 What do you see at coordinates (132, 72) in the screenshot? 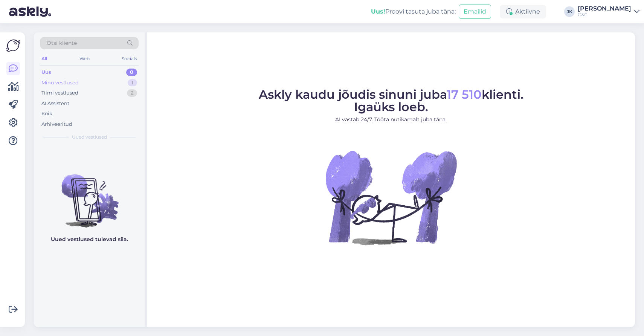
I see `div: 0` at bounding box center [132, 72].